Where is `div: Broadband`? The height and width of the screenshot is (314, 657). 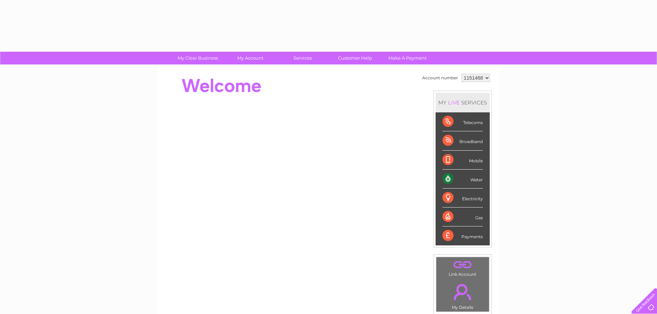 div: Broadband is located at coordinates (463, 141).